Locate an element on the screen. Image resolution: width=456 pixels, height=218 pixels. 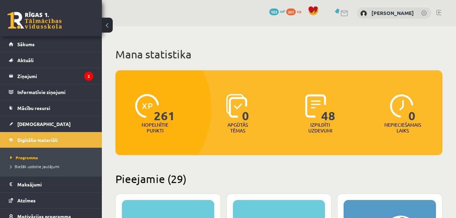
legend: Maksājumi is located at coordinates (55, 184).